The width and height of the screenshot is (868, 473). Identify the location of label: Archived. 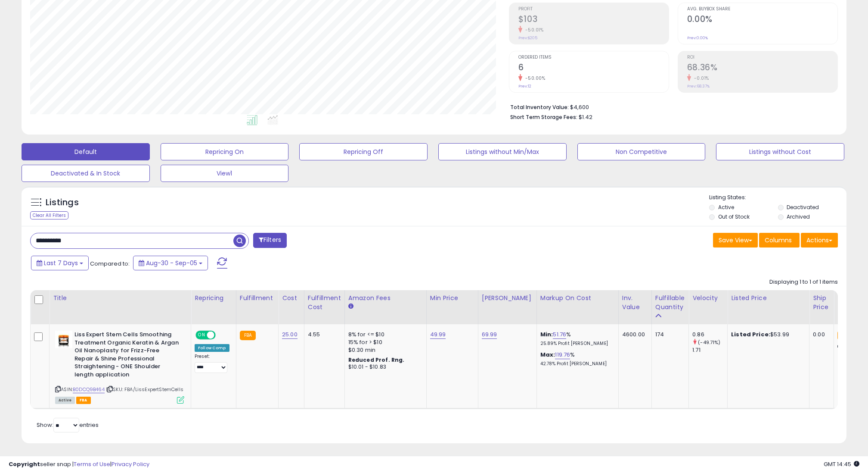
(798, 216).